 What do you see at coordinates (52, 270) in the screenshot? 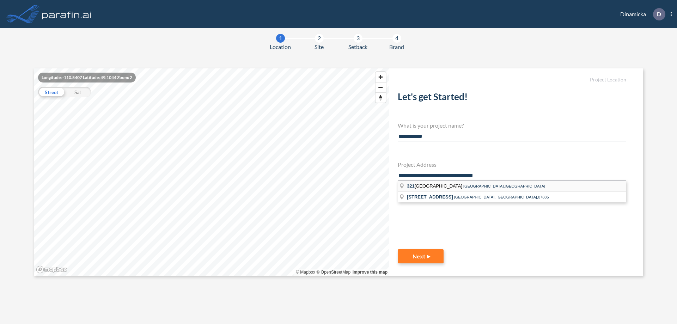
I see `a: Mapbox homepage` at bounding box center [52, 270].